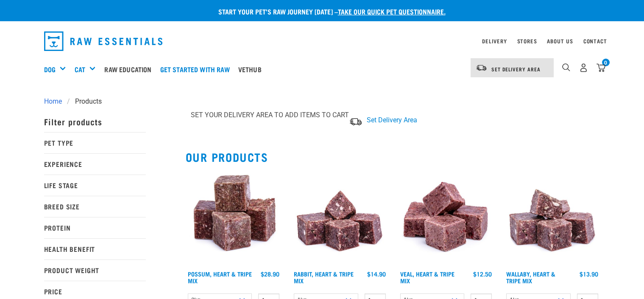  Describe the element at coordinates (234, 218) in the screenshot. I see `img: 1067 Possum Heart Tripe Mix 01` at that location.